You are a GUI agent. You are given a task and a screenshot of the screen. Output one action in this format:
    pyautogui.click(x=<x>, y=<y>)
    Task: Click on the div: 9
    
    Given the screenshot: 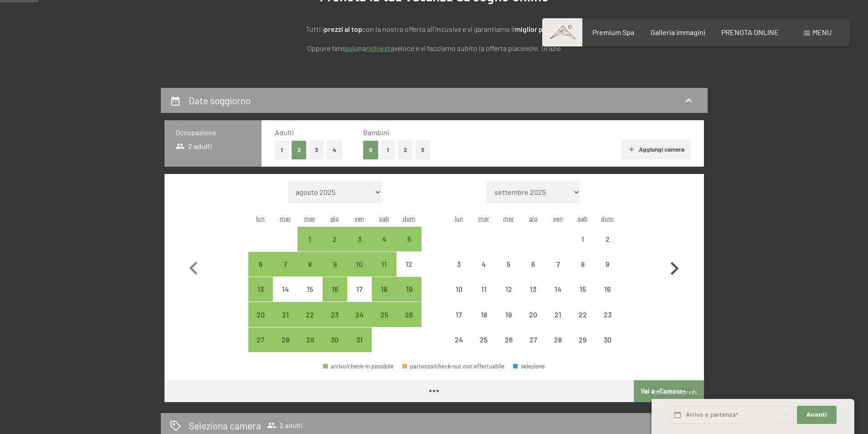 What is the action you would take?
    pyautogui.click(x=607, y=272)
    